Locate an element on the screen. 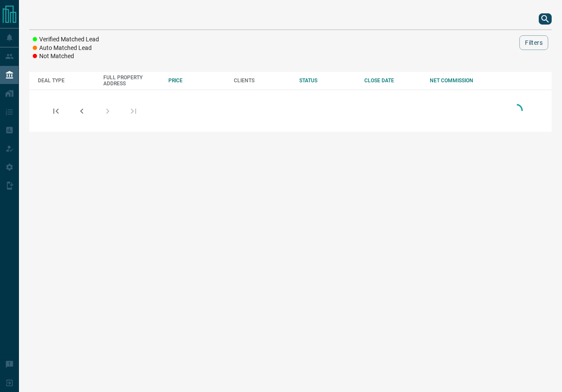  li: Verified Matched Lead is located at coordinates (66, 40).